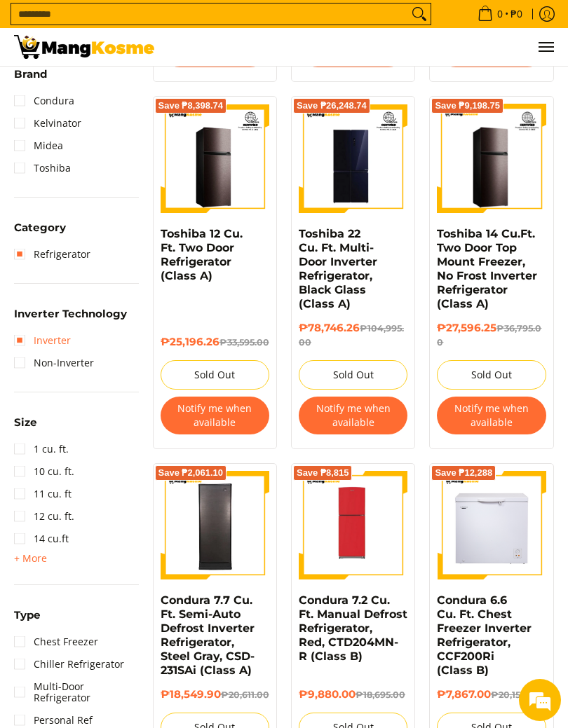 Image resolution: width=568 pixels, height=728 pixels. What do you see at coordinates (47, 123) in the screenshot?
I see `a: Kelvinator` at bounding box center [47, 123].